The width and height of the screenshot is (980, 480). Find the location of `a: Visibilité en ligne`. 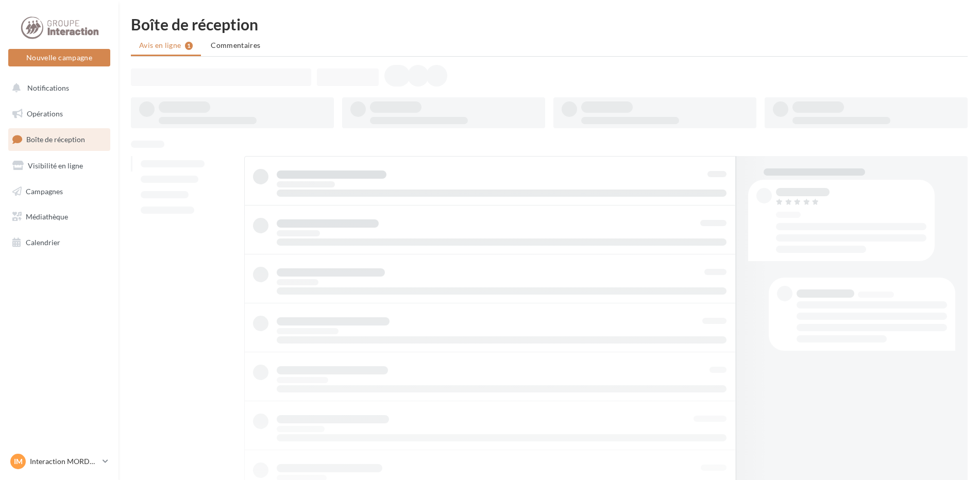

a: Visibilité en ligne is located at coordinates (59, 166).